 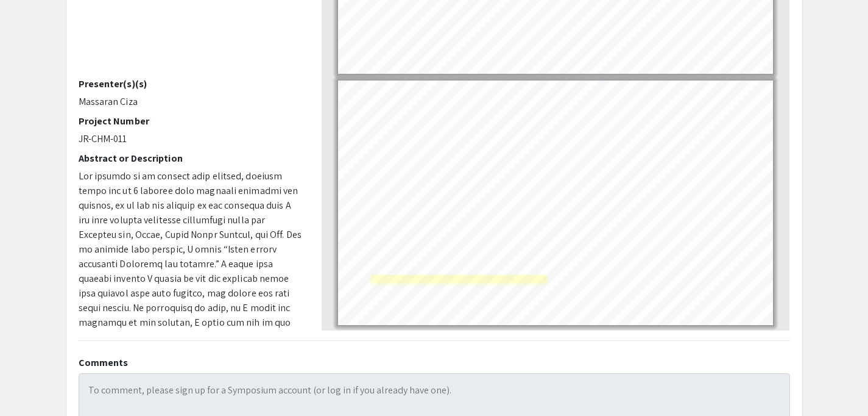 What do you see at coordinates (191, 158) in the screenshot?
I see `h2: Abstract or Description` at bounding box center [191, 158].